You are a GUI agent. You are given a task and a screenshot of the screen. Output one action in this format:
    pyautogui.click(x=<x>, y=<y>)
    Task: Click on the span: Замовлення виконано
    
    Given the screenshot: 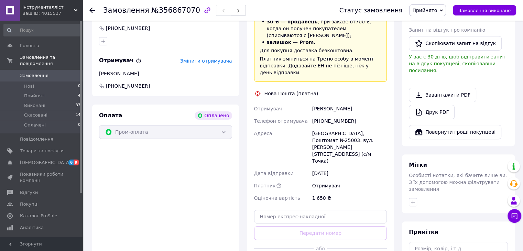 What is the action you would take?
    pyautogui.click(x=484, y=10)
    